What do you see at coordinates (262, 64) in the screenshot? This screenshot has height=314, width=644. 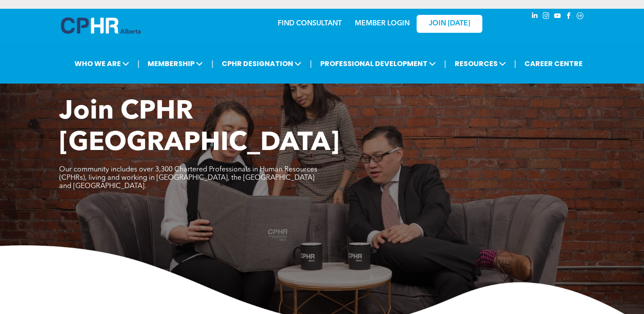 I see `span: CPHR DESIGNATION` at bounding box center [262, 64].